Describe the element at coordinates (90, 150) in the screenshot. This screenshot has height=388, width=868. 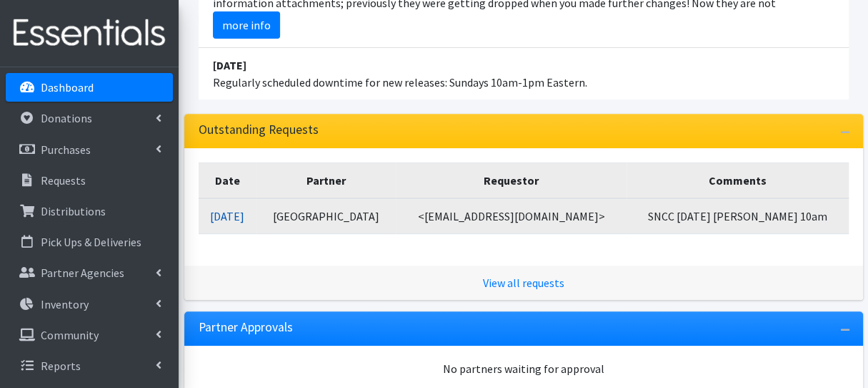
I see `a: Purchases` at that location.